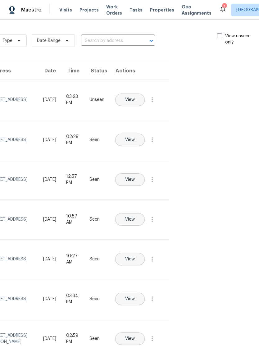  What do you see at coordinates (7, 41) in the screenshot?
I see `span: Type` at bounding box center [7, 41].